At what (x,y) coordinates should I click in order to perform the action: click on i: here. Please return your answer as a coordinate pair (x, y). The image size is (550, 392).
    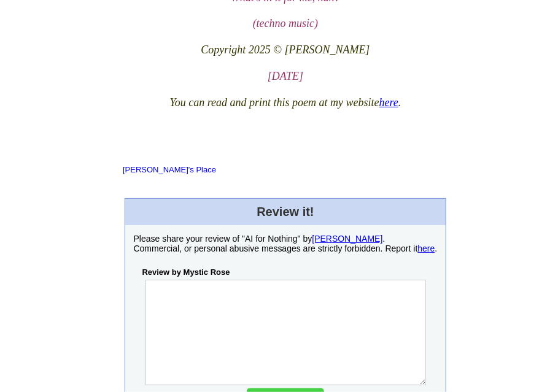
    Looking at the image, I should click on (389, 103).